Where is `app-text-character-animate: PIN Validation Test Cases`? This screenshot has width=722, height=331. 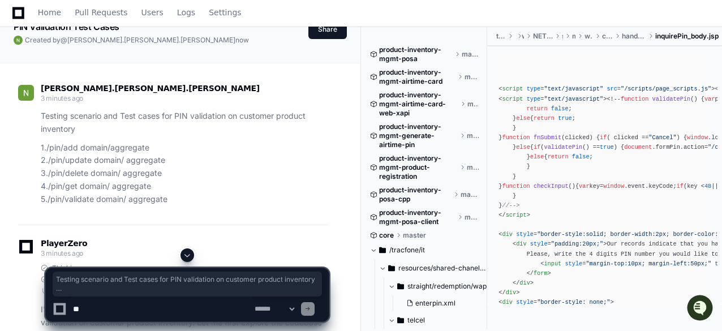
app-text-character-animate: PIN Validation Test Cases is located at coordinates (66, 27).